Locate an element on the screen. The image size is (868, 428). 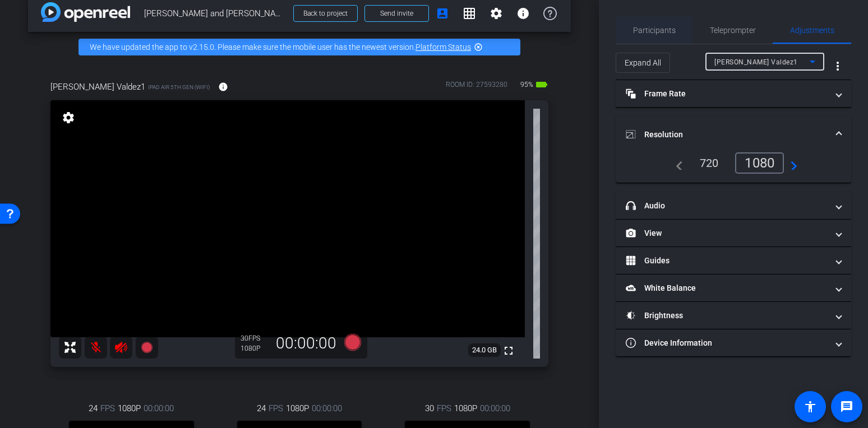
div: We have updated the app to v2.15.0. Please make sure the mobile user has the newest version. is located at coordinates (299, 47).